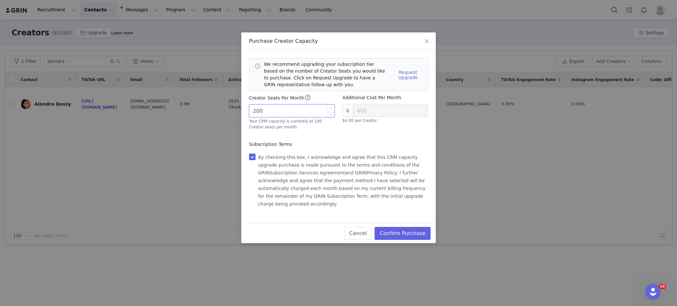 Image resolution: width=677 pixels, height=306 pixels. Describe the element at coordinates (331, 109) in the screenshot. I see `i: icon: up` at that location.